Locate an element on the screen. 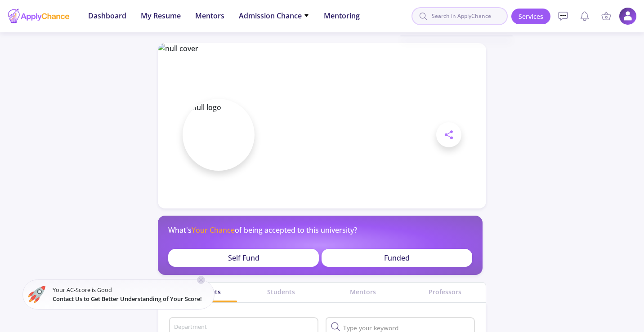 Image resolution: width=644 pixels, height=332 pixels. small: Your AC-Score is Good is located at coordinates (131, 294).